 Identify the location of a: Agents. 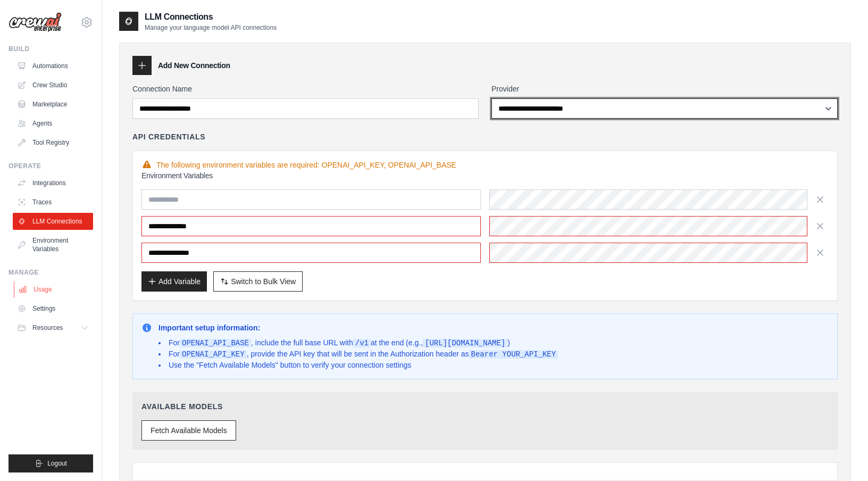
(53, 123).